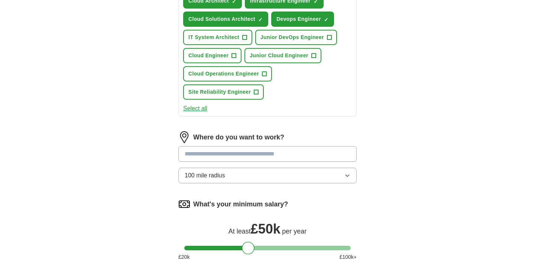 The height and width of the screenshot is (267, 535). Describe the element at coordinates (184, 137) in the screenshot. I see `img: location.png` at that location.